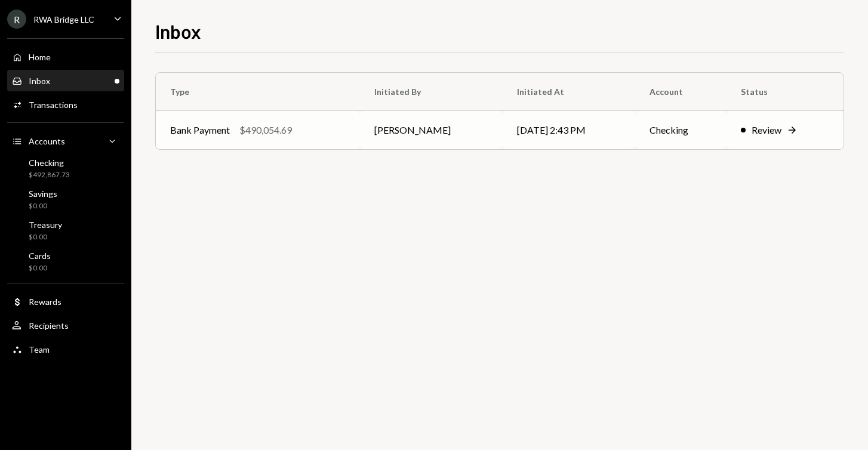  What do you see at coordinates (785, 92) in the screenshot?
I see `th: Status` at bounding box center [785, 92].